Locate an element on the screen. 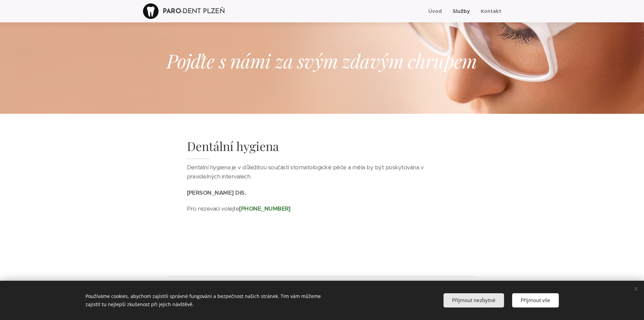 The width and height of the screenshot is (644, 320). span: Přijmout nezbytné is located at coordinates (474, 300).